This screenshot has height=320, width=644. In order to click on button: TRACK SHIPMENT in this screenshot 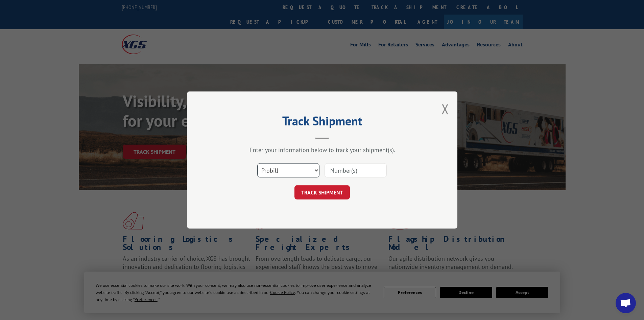, I will do `click(322, 192)`.